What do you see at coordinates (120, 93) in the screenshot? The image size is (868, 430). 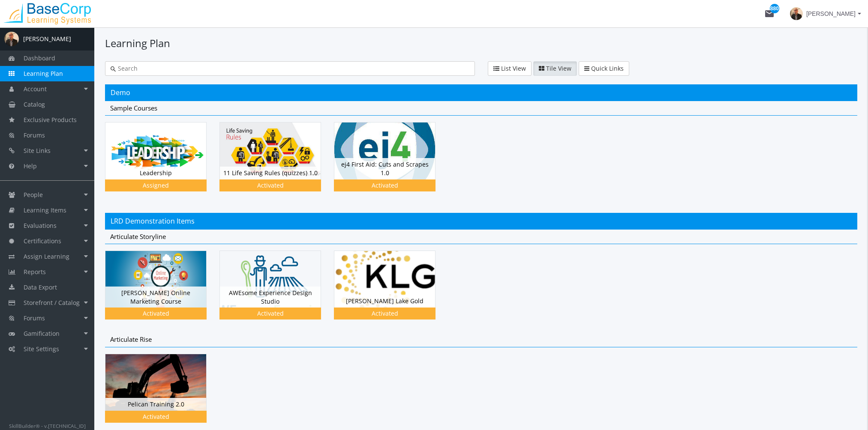 I see `span: Demo` at bounding box center [120, 93].